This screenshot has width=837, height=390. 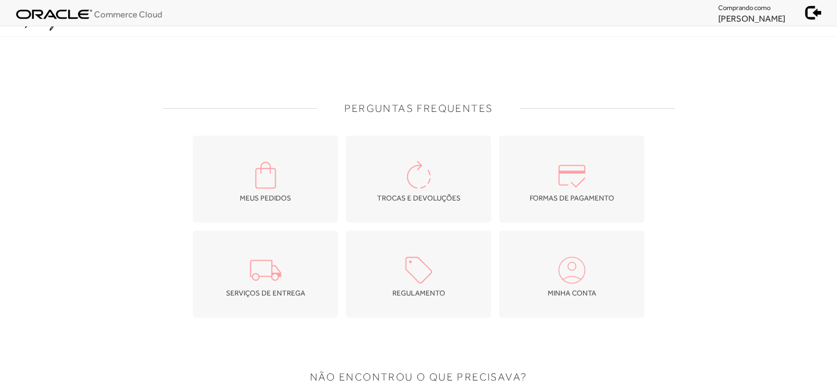 I want to click on a: MINHA CONTA, so click(x=571, y=274).